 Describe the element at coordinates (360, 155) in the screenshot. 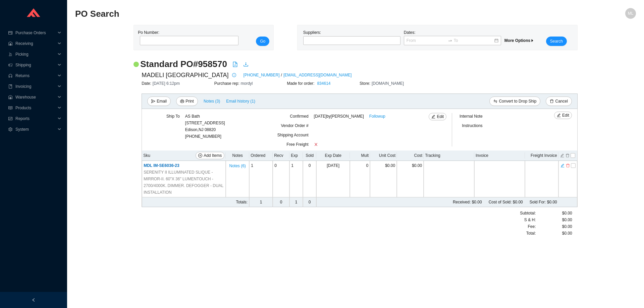

I see `th: Mult` at that location.